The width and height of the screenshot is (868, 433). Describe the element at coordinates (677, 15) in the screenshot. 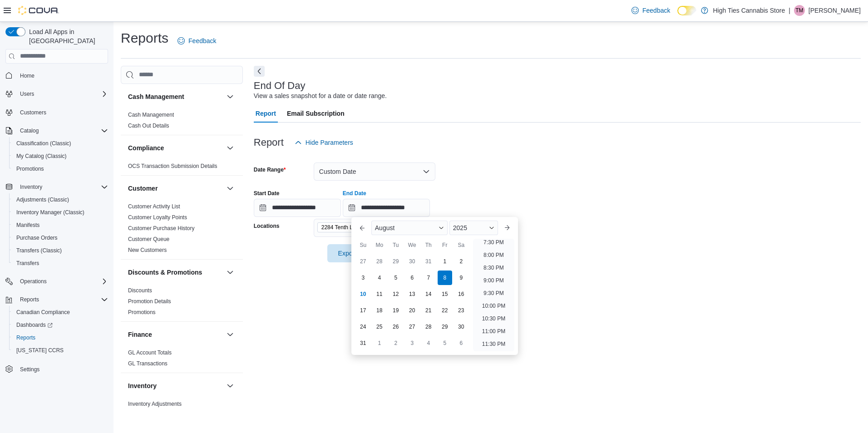

I see `span: Dark Mode` at that location.